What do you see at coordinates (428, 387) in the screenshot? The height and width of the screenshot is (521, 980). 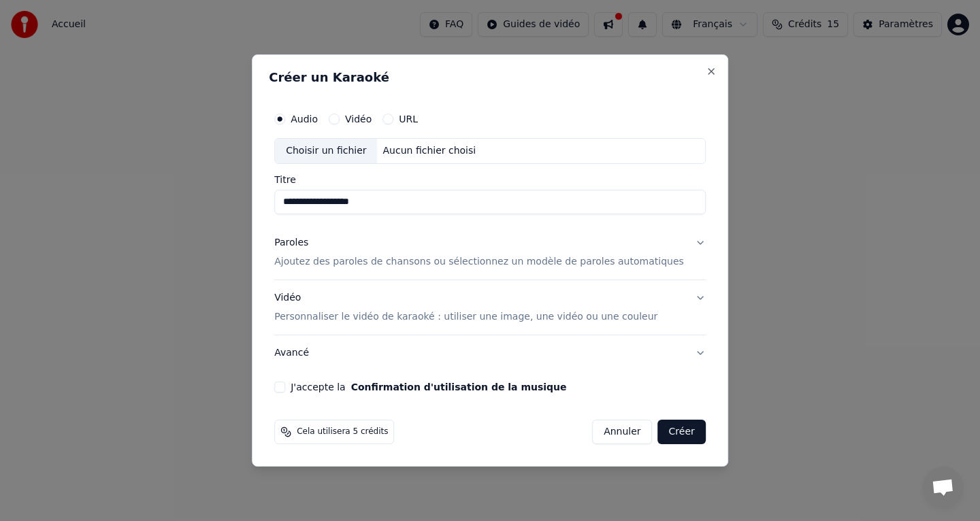 I see `label: J'accepte la` at bounding box center [428, 387].